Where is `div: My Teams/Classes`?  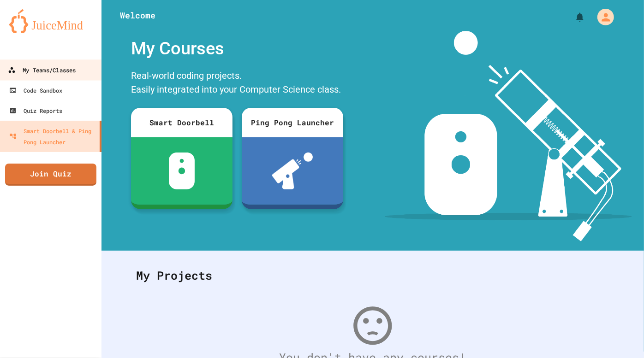 div: My Teams/Classes is located at coordinates (41, 70).